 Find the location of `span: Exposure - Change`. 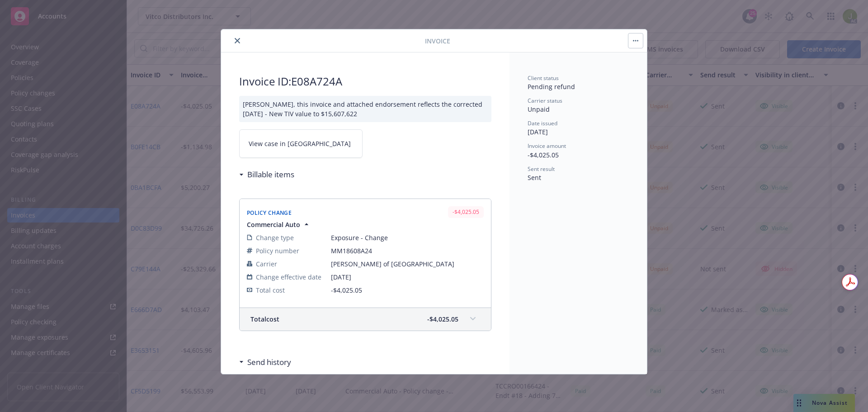

span: Exposure - Change is located at coordinates (407, 238).